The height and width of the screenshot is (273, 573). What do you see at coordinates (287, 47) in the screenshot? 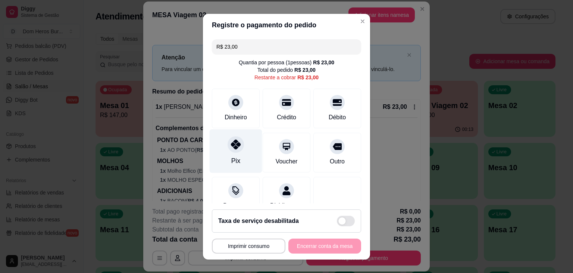
I see `input: Ex.: hambúrguer de cordeiro` at bounding box center [287, 47].